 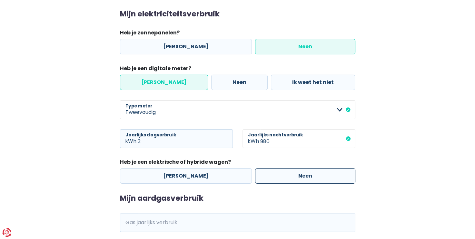 What do you see at coordinates (237, 34) in the screenshot?
I see `legend: Heb je zonnepanelen?` at bounding box center [237, 34].